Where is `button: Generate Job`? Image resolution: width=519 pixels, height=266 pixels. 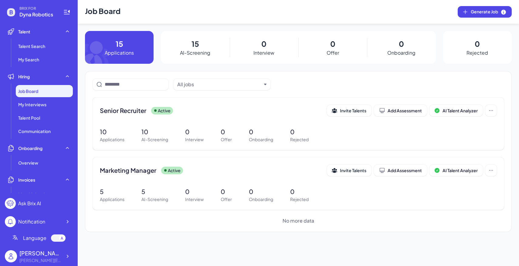
button: Generate Job is located at coordinates (485, 12).